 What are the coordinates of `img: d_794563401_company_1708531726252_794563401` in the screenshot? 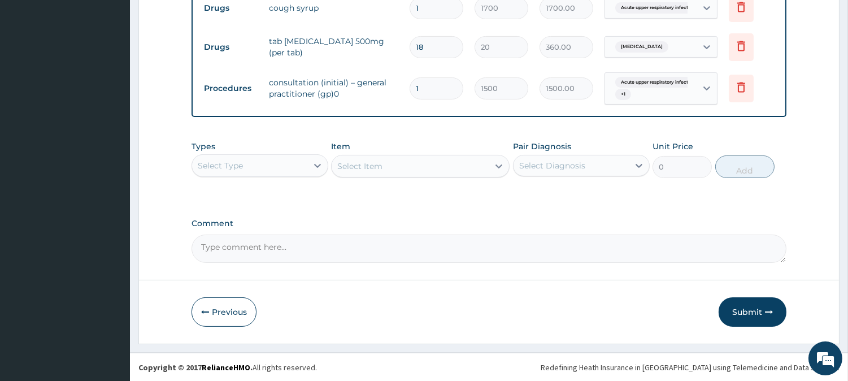 It's located at (33, 71).